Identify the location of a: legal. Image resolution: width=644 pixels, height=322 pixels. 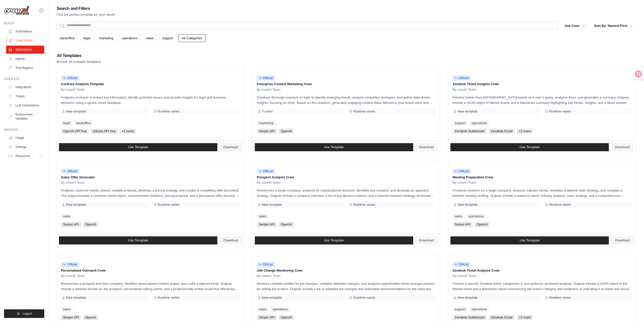
(87, 38).